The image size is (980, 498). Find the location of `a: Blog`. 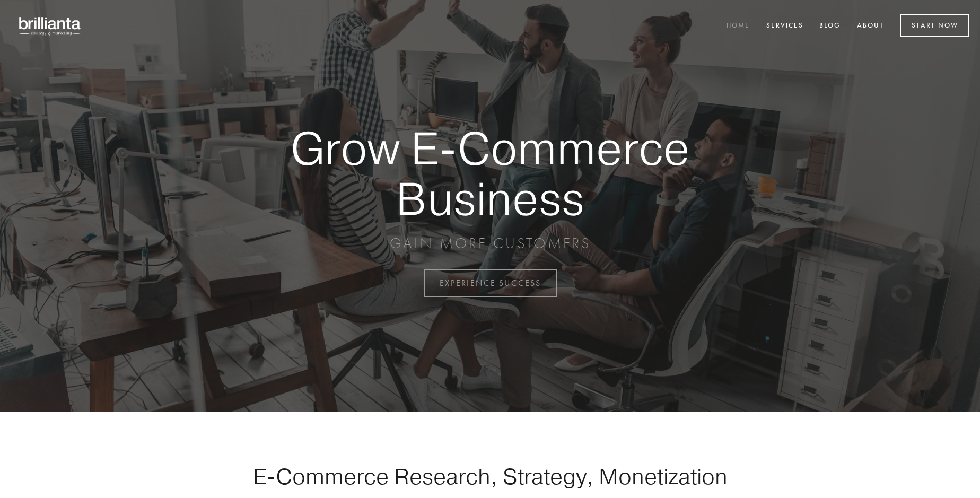

a: Blog is located at coordinates (830, 26).